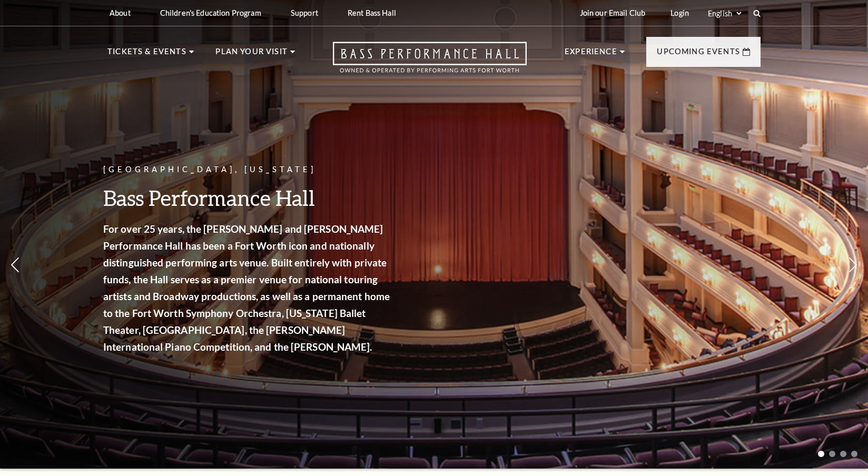 This screenshot has height=476, width=868. What do you see at coordinates (591, 55) in the screenshot?
I see `p: Experience` at bounding box center [591, 55].